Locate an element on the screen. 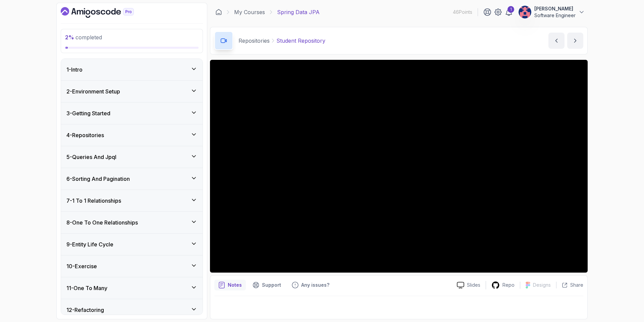  button: 3-Getting Started is located at coordinates (132, 113).